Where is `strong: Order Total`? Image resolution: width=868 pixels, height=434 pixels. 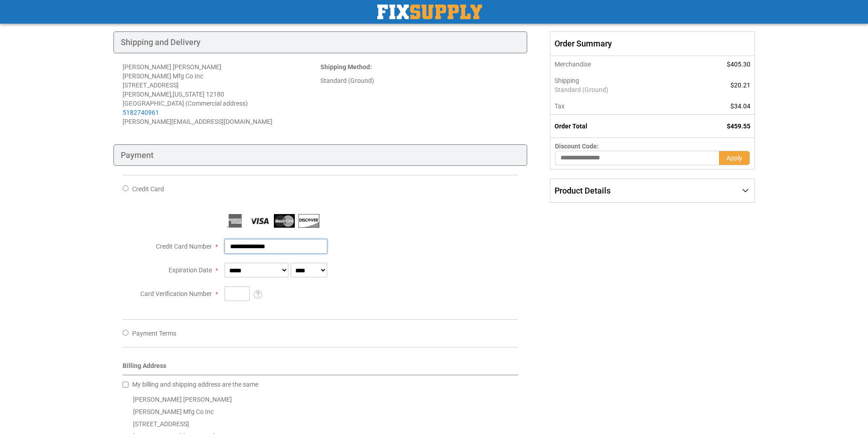 strong: Order Total is located at coordinates (571, 126).